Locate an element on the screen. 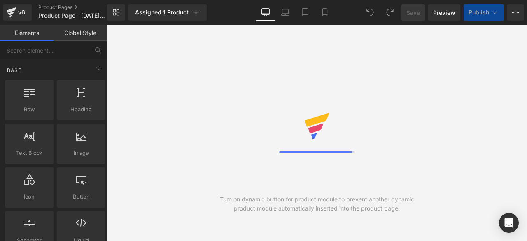 This screenshot has height=241, width=527. span: Heading is located at coordinates (81, 109).